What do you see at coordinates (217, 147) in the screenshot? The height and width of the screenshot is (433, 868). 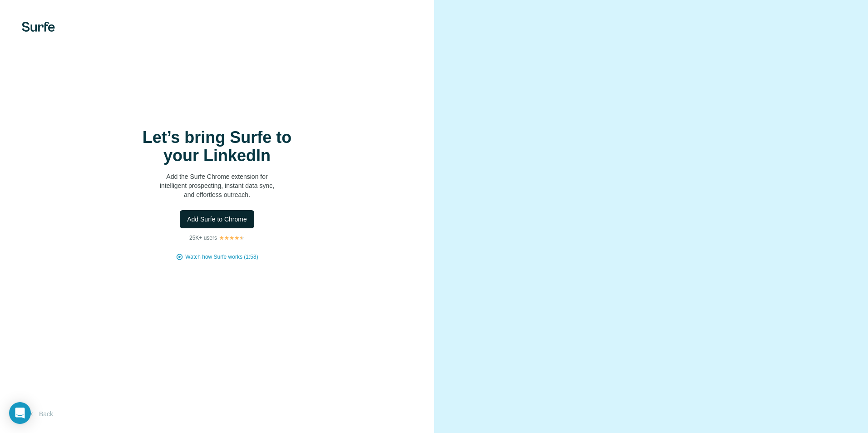 I see `h1: Let’s bring Surfe to your LinkedIn` at bounding box center [217, 147].